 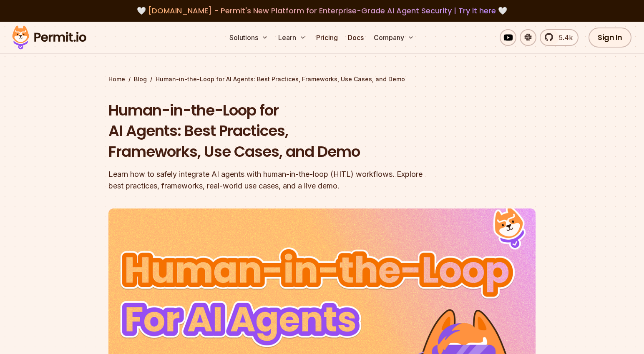 What do you see at coordinates (269, 131) in the screenshot?
I see `h1: Human-in-the-Loop for AI Agents: Best Practices, Frameworks, Use Cases, and Demo` at bounding box center [269, 131].